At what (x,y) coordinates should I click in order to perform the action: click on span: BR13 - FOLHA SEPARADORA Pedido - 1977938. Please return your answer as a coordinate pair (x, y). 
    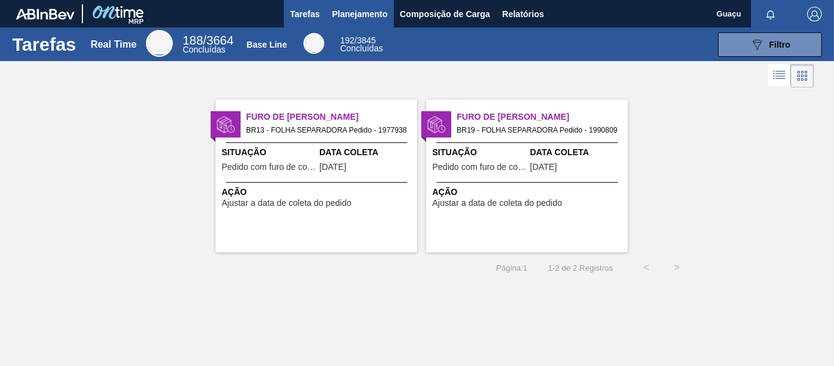
    Looking at the image, I should click on (327, 130).